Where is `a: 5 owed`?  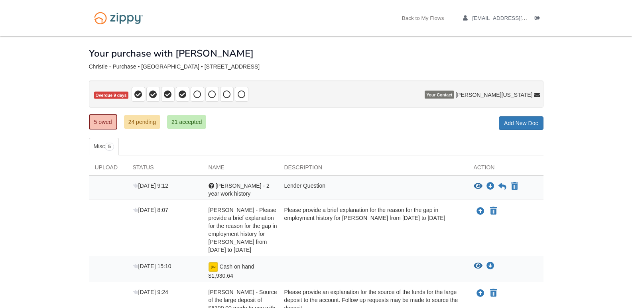
a: 5 owed is located at coordinates (103, 122).